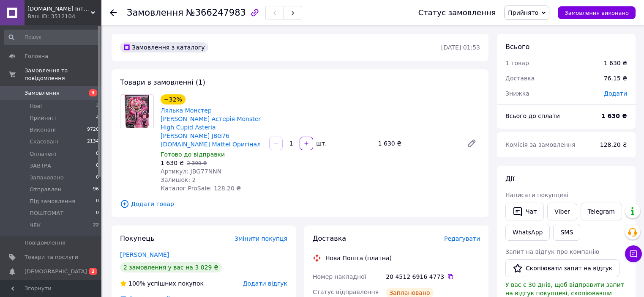 The height and width of the screenshot is (297, 644). What do you see at coordinates (540, 145) in the screenshot?
I see `span: Комісія за замовлення` at bounding box center [540, 145].